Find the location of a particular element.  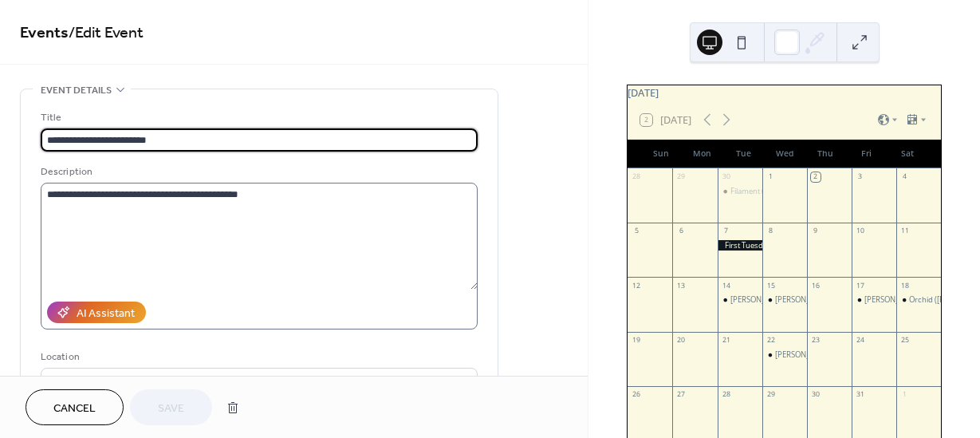

div: 3 is located at coordinates (861, 178).